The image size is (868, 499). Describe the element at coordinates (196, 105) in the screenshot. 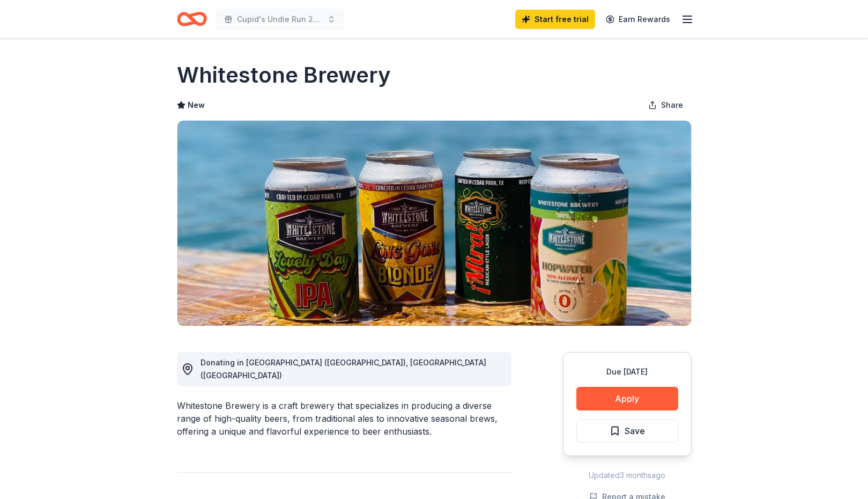

I see `span: New` at that location.